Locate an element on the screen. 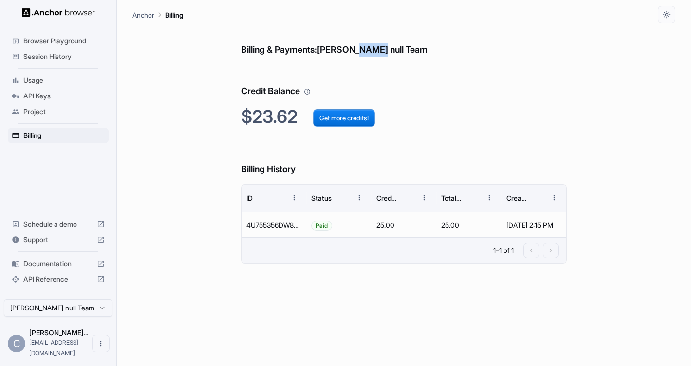 This screenshot has height=366, width=691. div: Status is located at coordinates (322, 198).